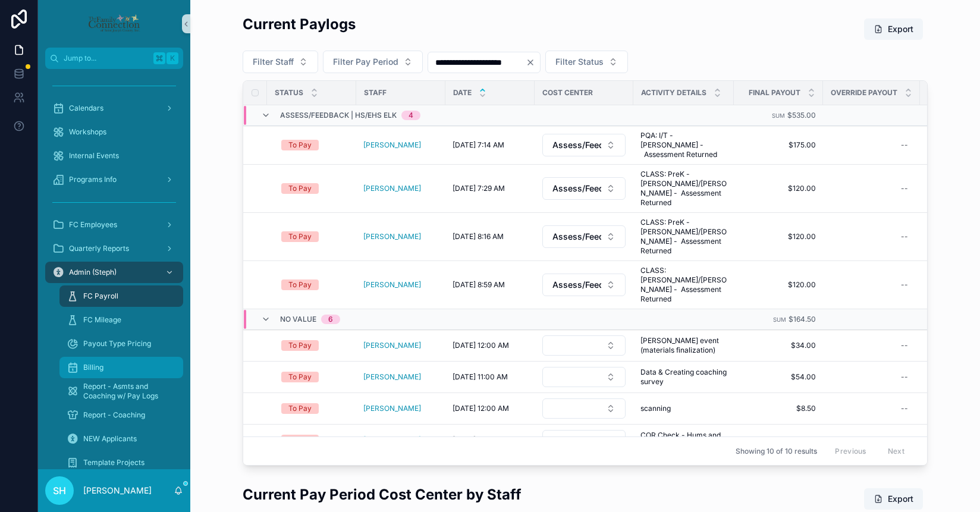 Image resolution: width=980 pixels, height=512 pixels. I want to click on span: No value, so click(298, 320).